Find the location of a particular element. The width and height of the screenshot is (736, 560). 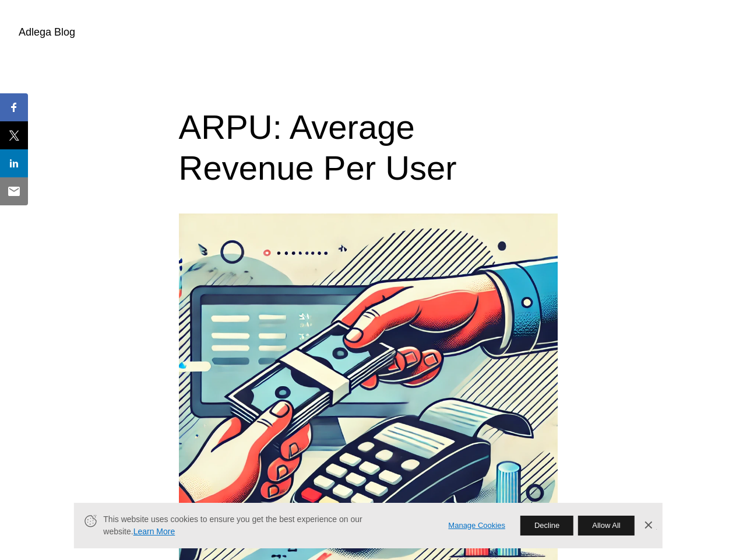

a: Manage Cookies is located at coordinates (477, 525).